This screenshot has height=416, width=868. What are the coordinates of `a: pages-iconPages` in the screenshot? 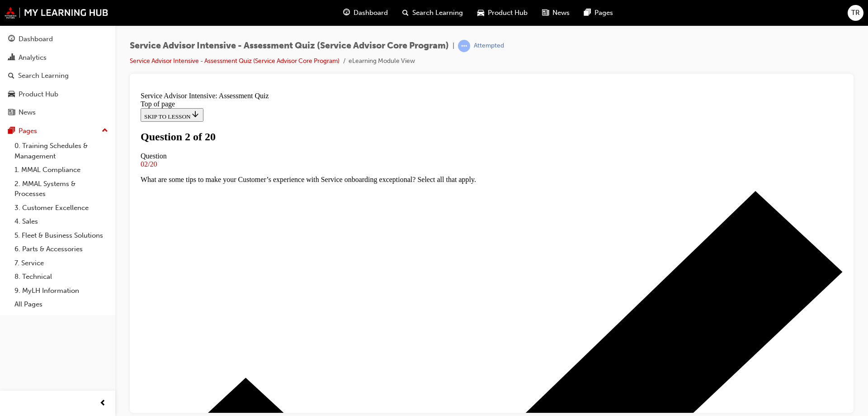 It's located at (599, 12).